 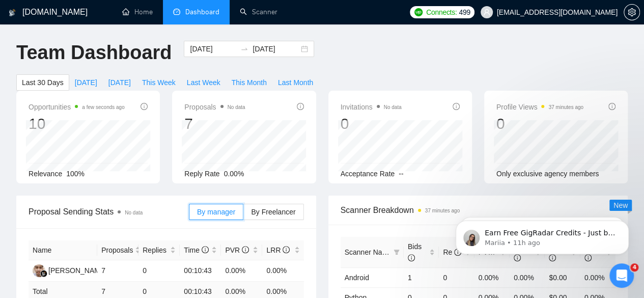 I want to click on span: user, so click(x=487, y=12).